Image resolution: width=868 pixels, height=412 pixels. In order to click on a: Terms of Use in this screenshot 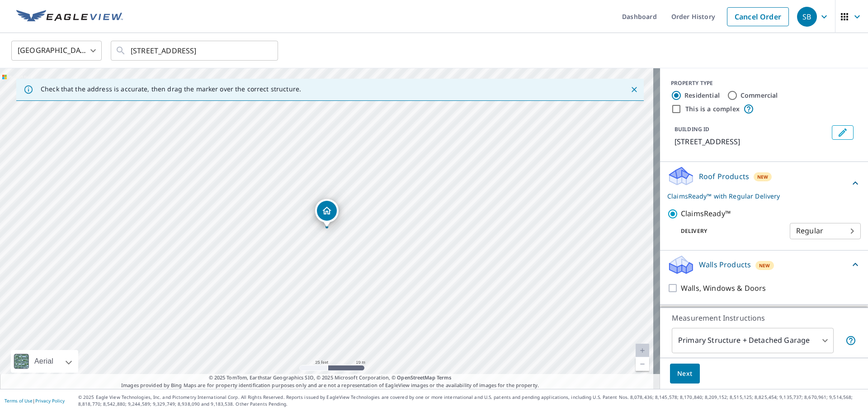, I will do `click(18, 401)`.